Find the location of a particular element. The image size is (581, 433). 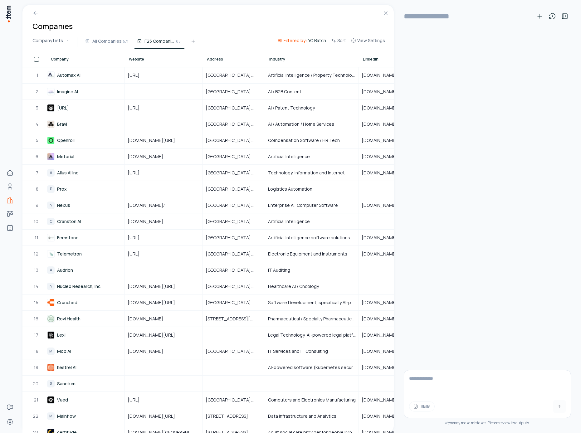

span: 17 is located at coordinates (37, 335).